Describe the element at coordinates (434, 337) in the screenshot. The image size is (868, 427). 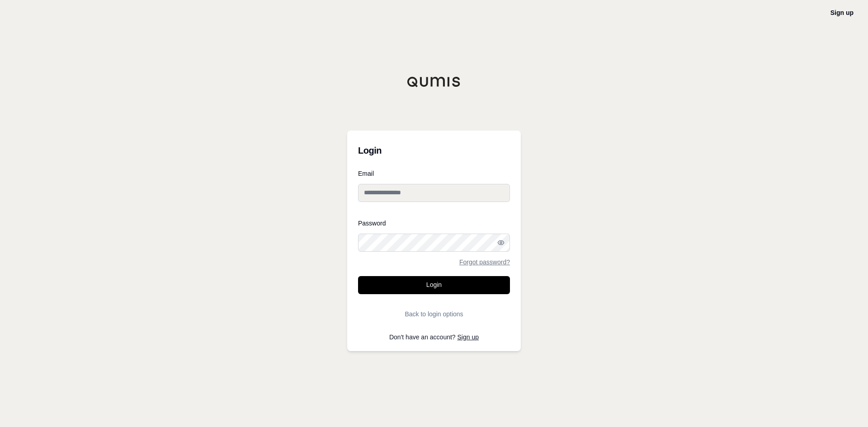
I see `p: Don't have an account?` at that location.